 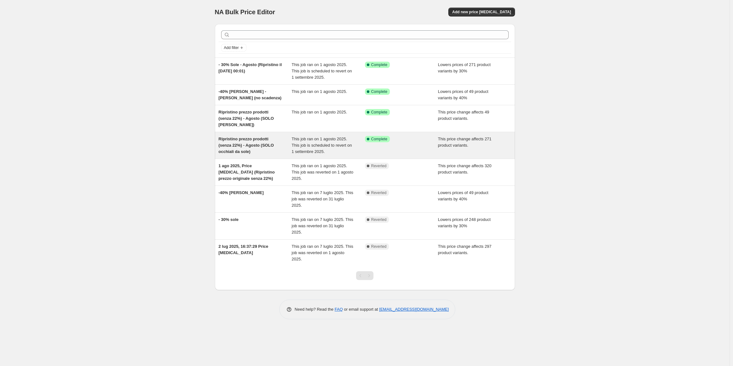 I want to click on span: Lowers prices of 248 product variants by 30%, so click(x=464, y=222).